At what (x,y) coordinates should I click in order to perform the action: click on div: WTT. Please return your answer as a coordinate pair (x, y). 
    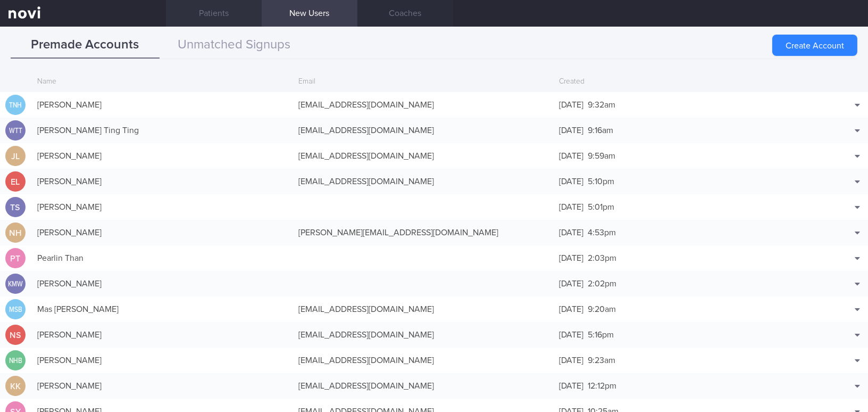
    Looking at the image, I should click on (16, 130).